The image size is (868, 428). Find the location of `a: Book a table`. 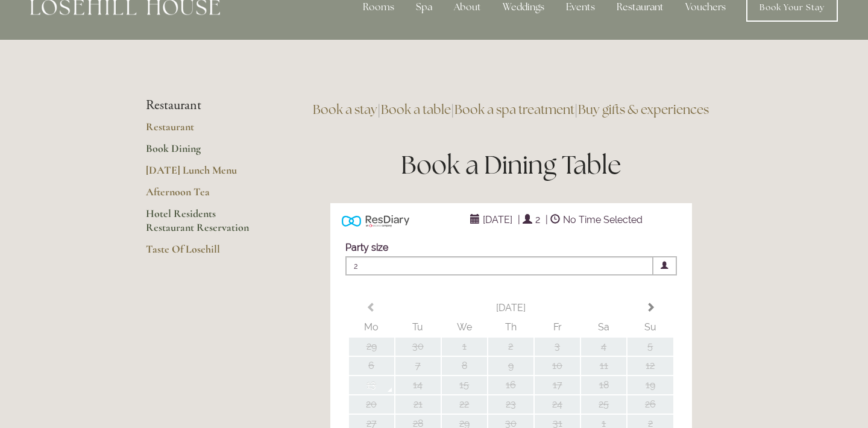

a: Book a table is located at coordinates (416, 109).